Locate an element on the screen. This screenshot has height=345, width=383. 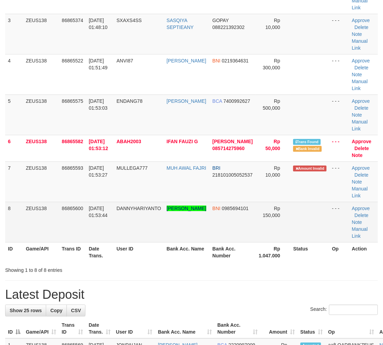
span: SXAXS4SS is located at coordinates (129, 20).